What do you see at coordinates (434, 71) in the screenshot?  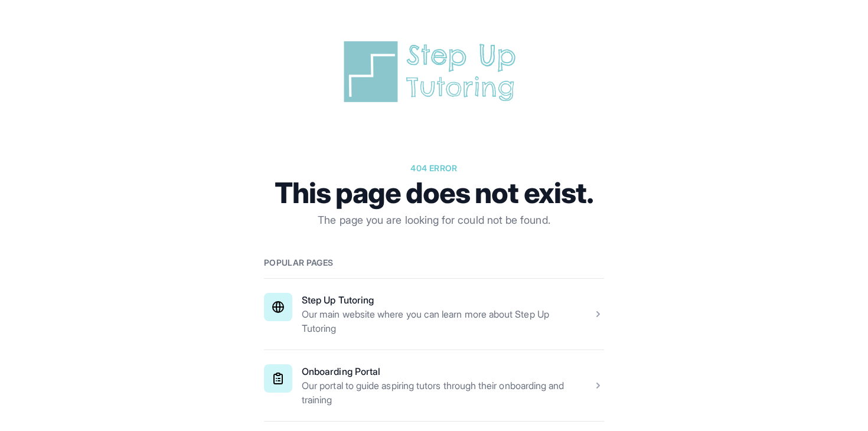 I see `img: Step Up Tutoring horizontal logo` at bounding box center [434, 71].